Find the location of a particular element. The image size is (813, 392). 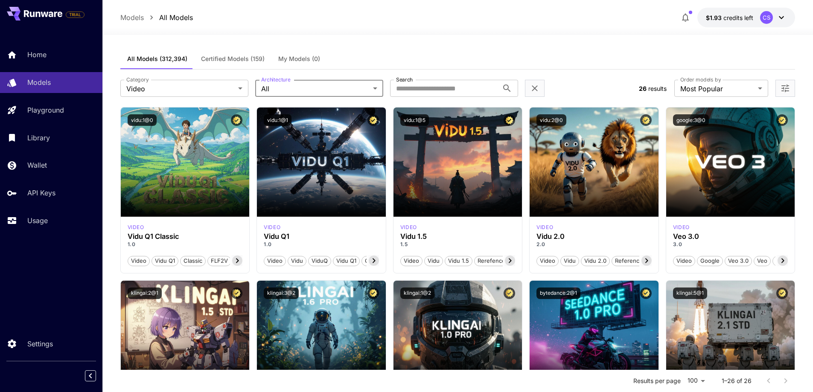

button: klingai:5@1 is located at coordinates (690, 293).